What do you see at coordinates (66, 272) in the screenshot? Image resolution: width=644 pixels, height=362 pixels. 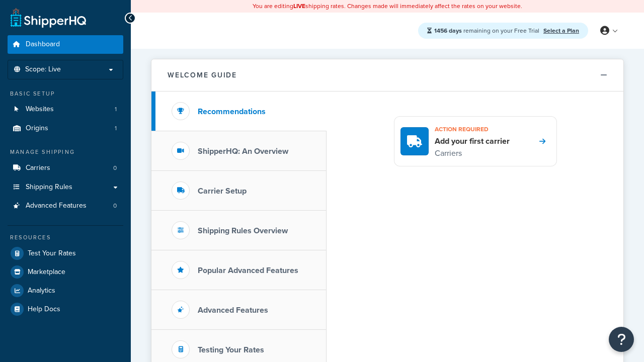 I see `li: Marketplace` at bounding box center [66, 272].